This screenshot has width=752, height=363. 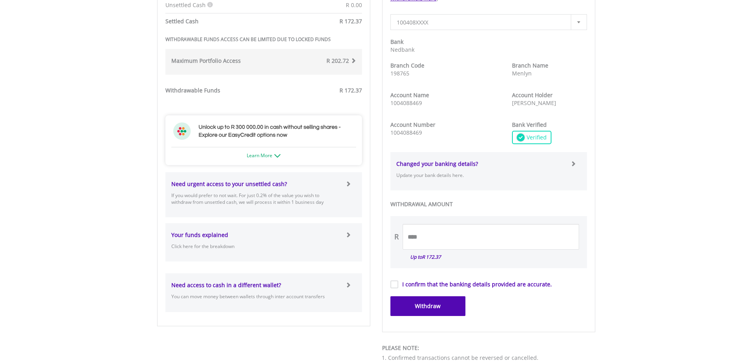 I want to click on p: You can move money between wallets through inter account transfers, so click(x=256, y=296).